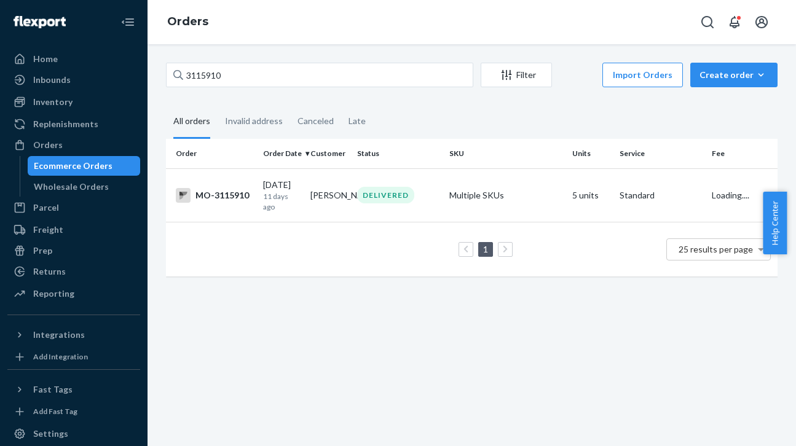  Describe the element at coordinates (50, 434) in the screenshot. I see `div: Settings` at that location.